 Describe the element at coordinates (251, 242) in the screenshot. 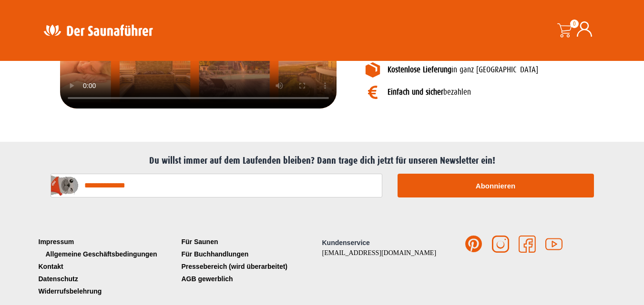

I see `a: Für Saunen` at that location.